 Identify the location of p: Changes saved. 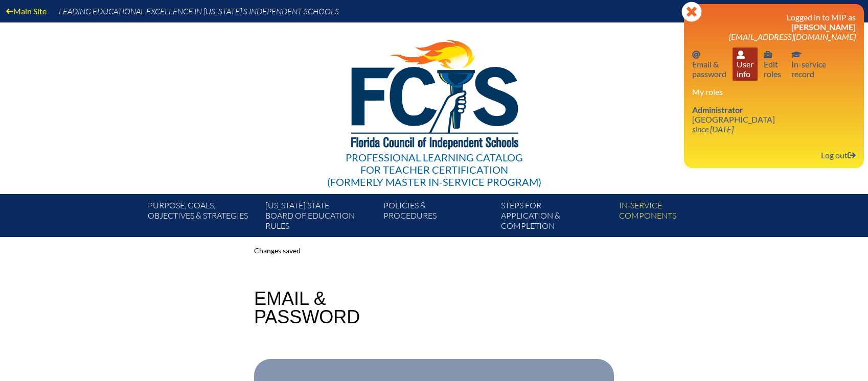
(434, 251).